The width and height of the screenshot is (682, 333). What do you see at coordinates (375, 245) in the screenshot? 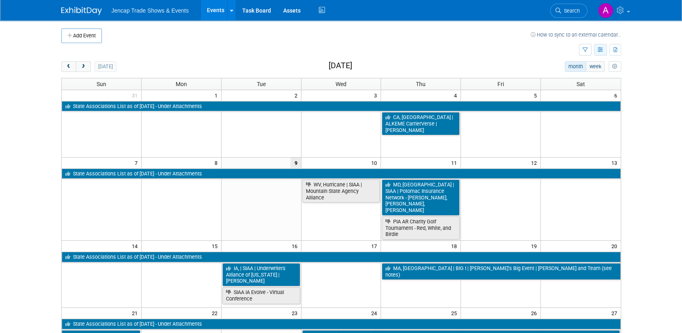
I see `span: 17` at bounding box center [375, 245].